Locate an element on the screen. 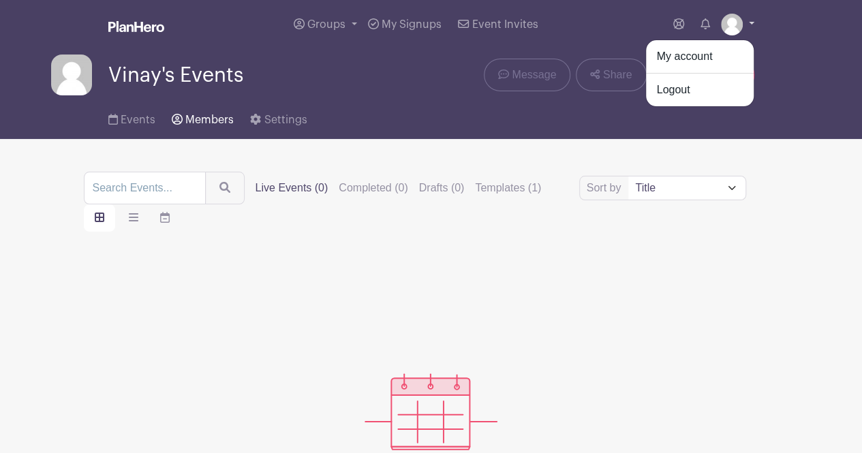  div: Groups is located at coordinates (700, 73).